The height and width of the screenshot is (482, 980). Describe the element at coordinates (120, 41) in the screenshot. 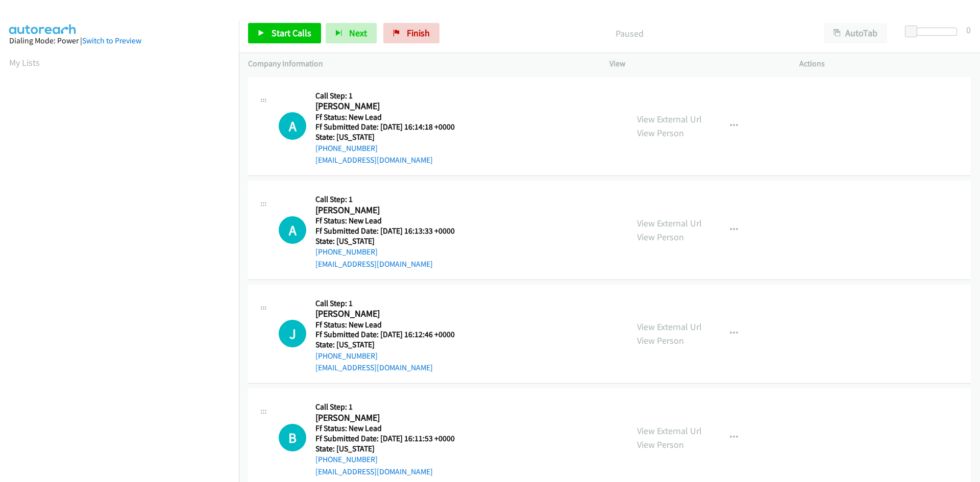

I see `div: Dialing Mode: Power |` at that location.